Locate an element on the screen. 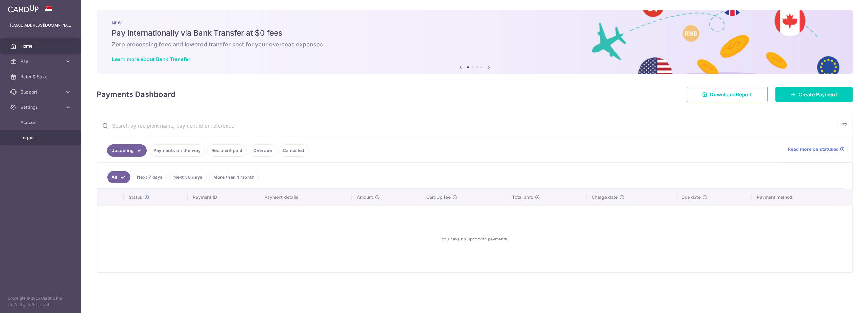 This screenshot has width=868, height=313. th: Payment ID is located at coordinates (223, 197).